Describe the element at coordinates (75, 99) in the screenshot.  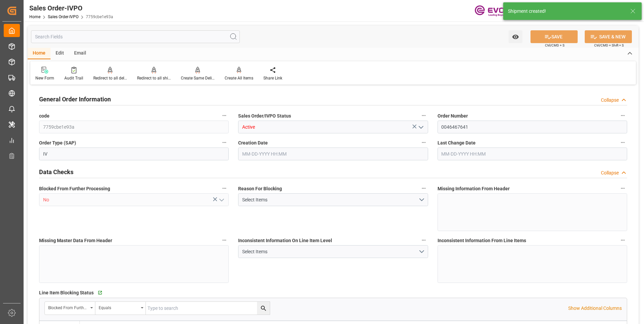
I see `h2: General Order Information` at that location.